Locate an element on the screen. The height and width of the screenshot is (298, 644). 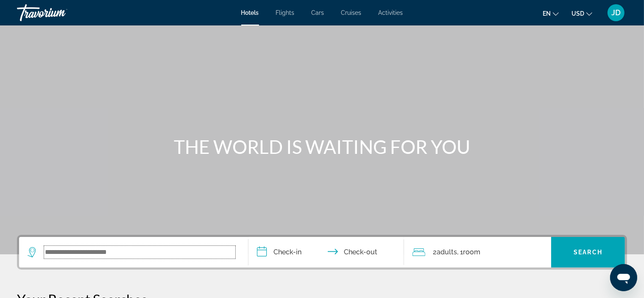
a: Cars is located at coordinates (318, 13).